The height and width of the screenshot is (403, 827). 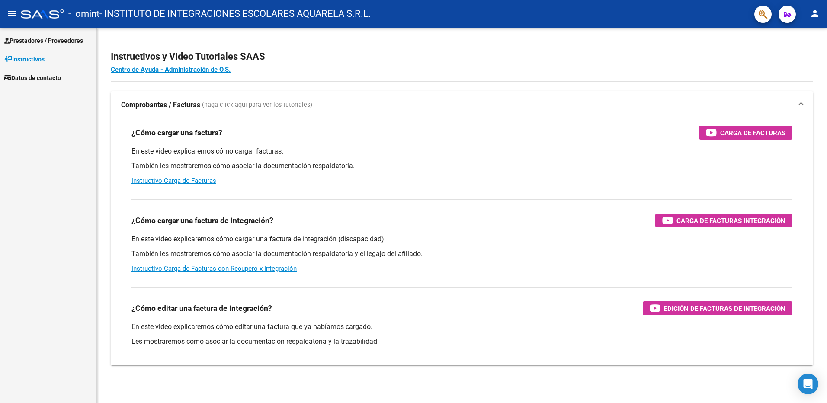 I want to click on h3: ¿Cómo cargar una factura?, so click(x=177, y=133).